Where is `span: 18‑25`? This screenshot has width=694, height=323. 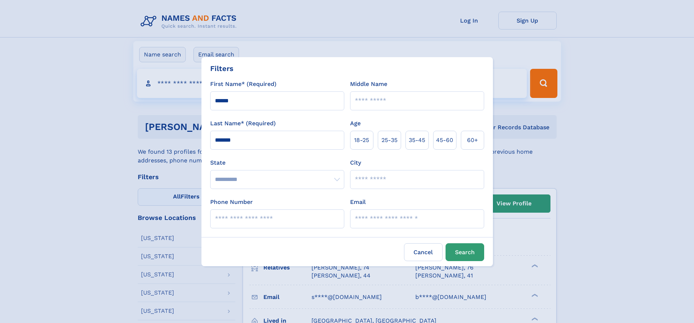 span: 18‑25 is located at coordinates (361, 140).